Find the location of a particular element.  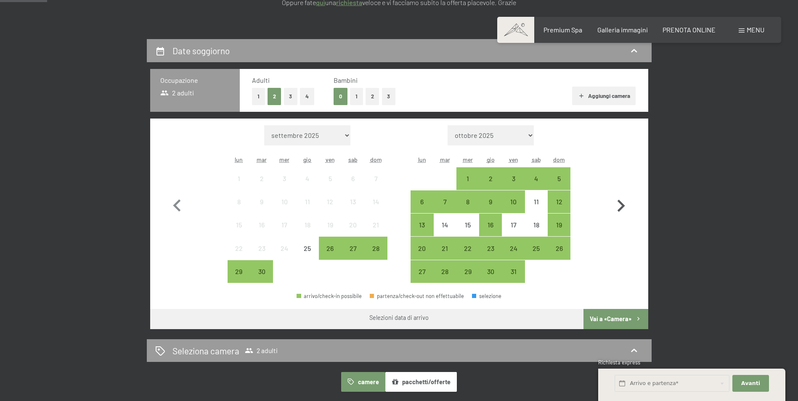

div: selezione is located at coordinates (487, 296).